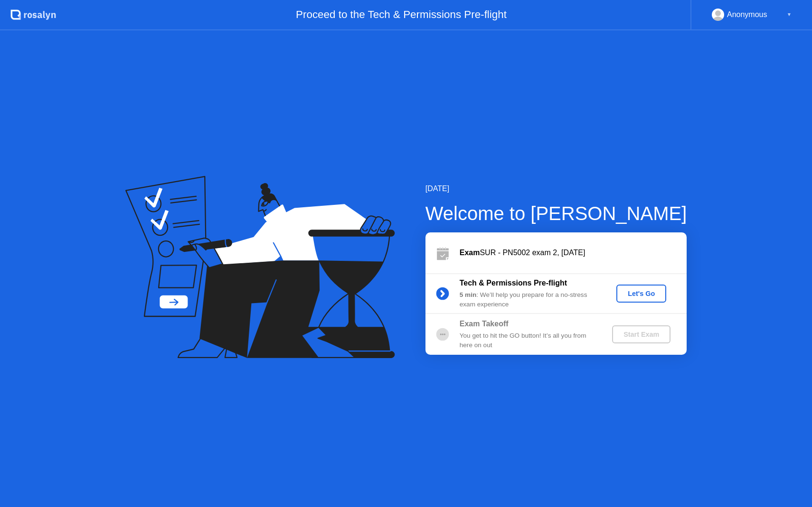 The image size is (812, 507). What do you see at coordinates (468, 295) in the screenshot?
I see `b: 5 min` at bounding box center [468, 295].